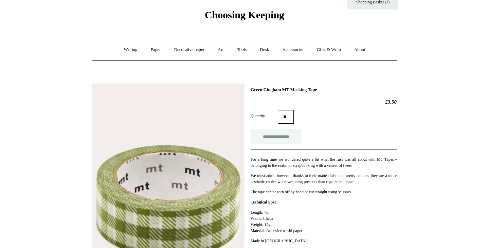  Describe the element at coordinates (220, 50) in the screenshot. I see `a: Art` at that location.